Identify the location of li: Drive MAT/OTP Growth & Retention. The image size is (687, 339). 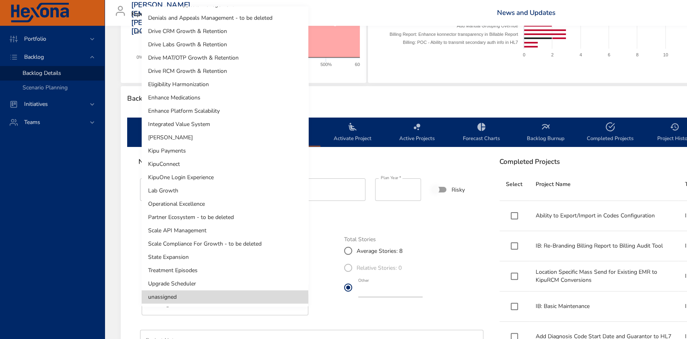
(225, 58).